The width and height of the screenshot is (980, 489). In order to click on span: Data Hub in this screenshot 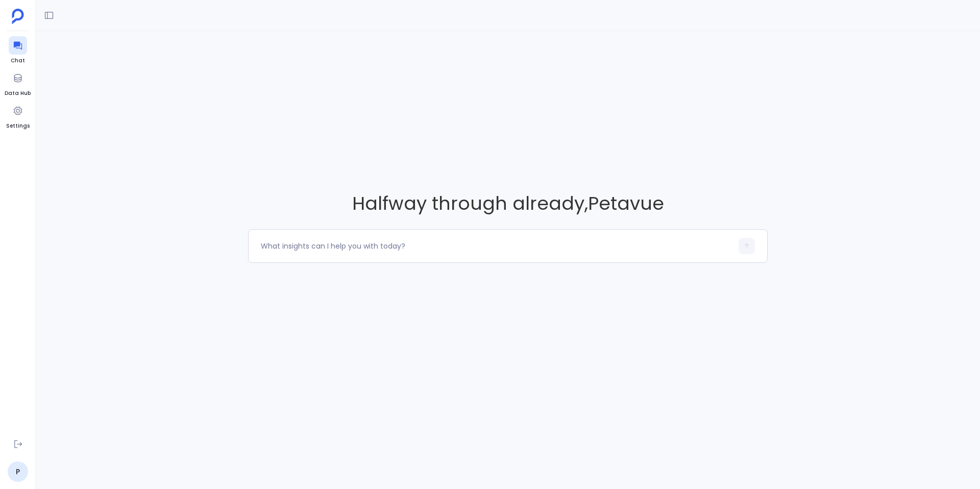, I will do `click(18, 93)`.